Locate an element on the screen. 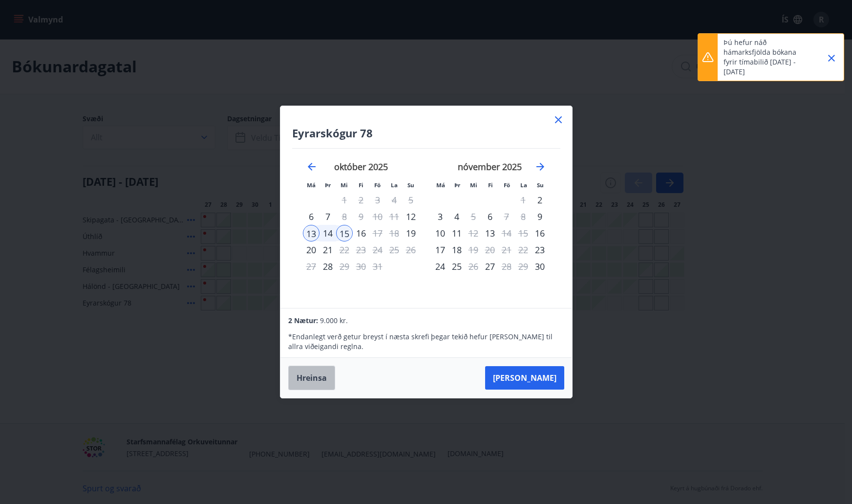 This screenshot has width=852, height=504. td: Choose þriðjudagur, 11. nóvember 2025 as your check-in date. It’s available. is located at coordinates (457, 233).